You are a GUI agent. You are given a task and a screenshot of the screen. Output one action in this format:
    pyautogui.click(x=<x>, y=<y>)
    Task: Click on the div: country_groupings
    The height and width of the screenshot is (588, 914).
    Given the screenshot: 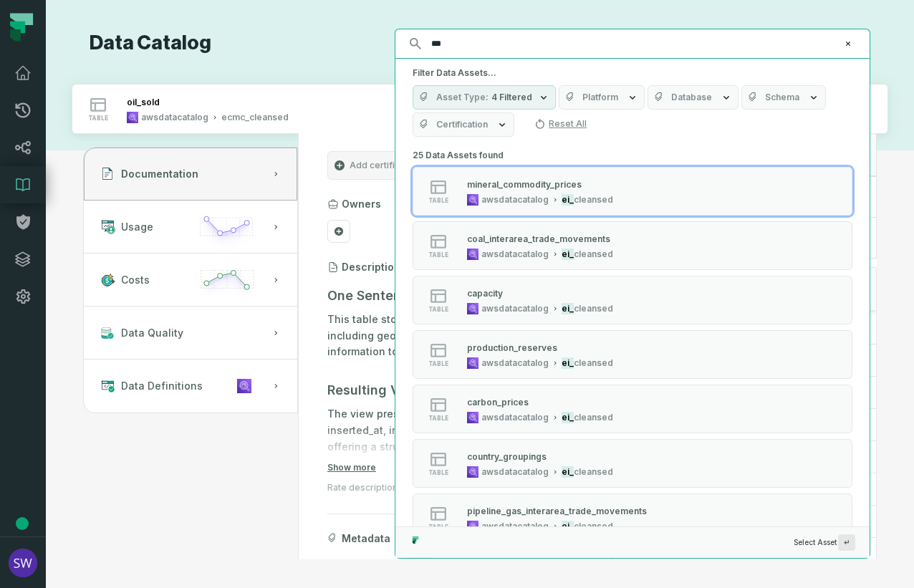 What is the action you would take?
    pyautogui.click(x=506, y=456)
    